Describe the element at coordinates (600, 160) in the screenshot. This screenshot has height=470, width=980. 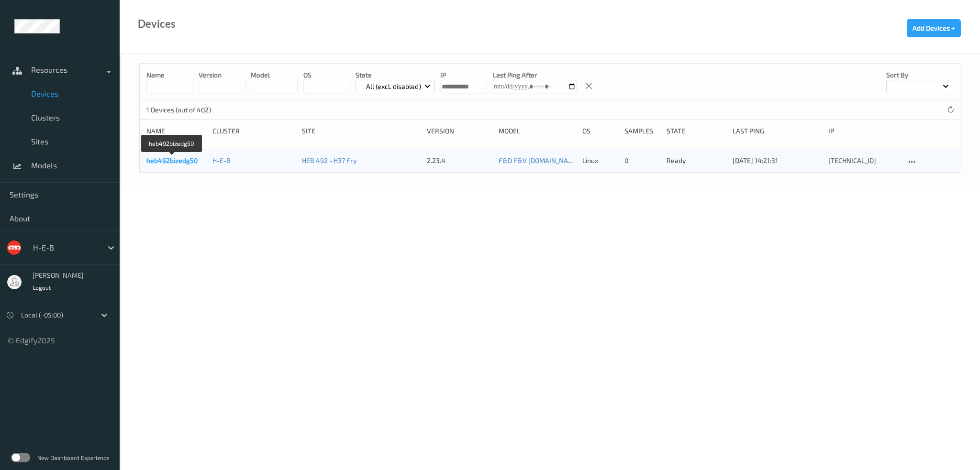
I see `p: linux` at that location.